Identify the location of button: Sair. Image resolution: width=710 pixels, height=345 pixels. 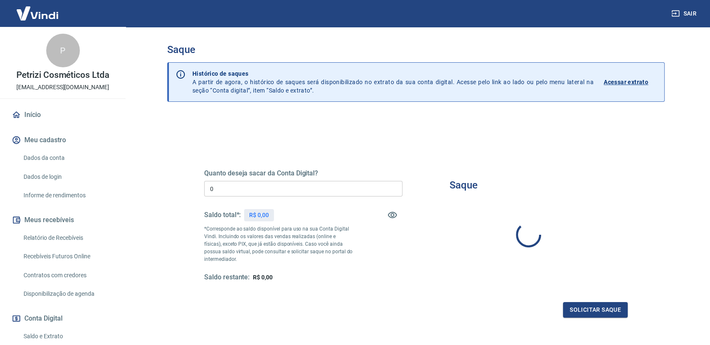
(685, 13).